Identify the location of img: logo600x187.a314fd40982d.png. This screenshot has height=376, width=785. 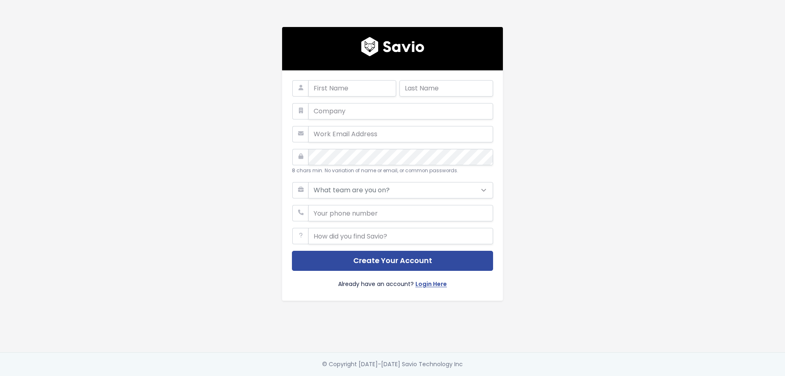
(393, 47).